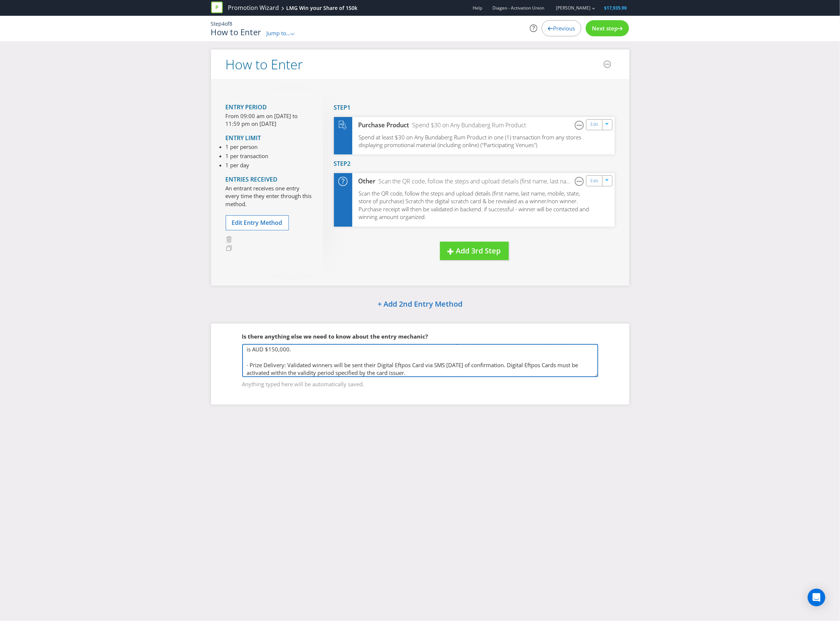 The image size is (840, 621). I want to click on div: Spend $30 on Any Bundaberg Rum Product, so click(467, 125).